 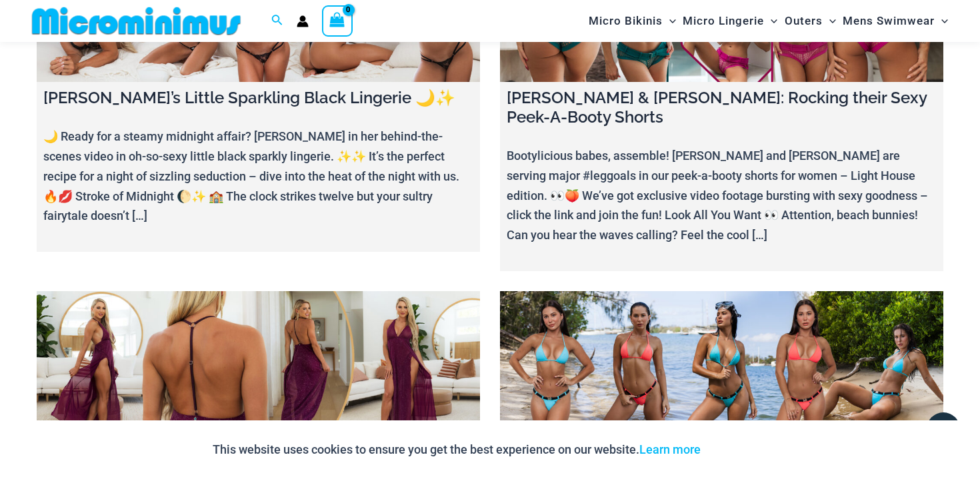 What do you see at coordinates (810, 20) in the screenshot?
I see `a: OutersMenu ToggleMenu Toggle` at bounding box center [810, 20].